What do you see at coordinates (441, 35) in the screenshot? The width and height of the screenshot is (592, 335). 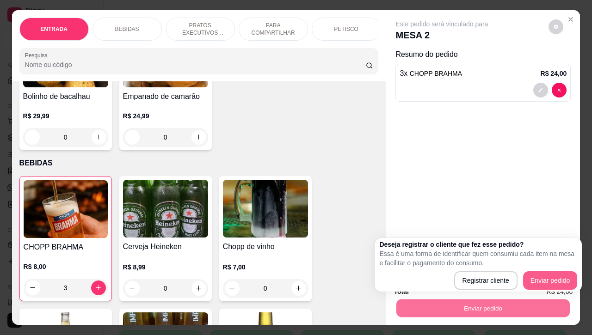 I see `p: MESA 2` at bounding box center [441, 35].